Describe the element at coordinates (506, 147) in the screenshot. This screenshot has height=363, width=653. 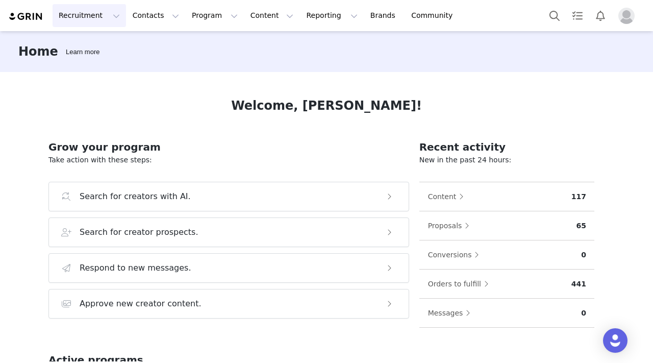
I see `h2: Recent activity` at that location.